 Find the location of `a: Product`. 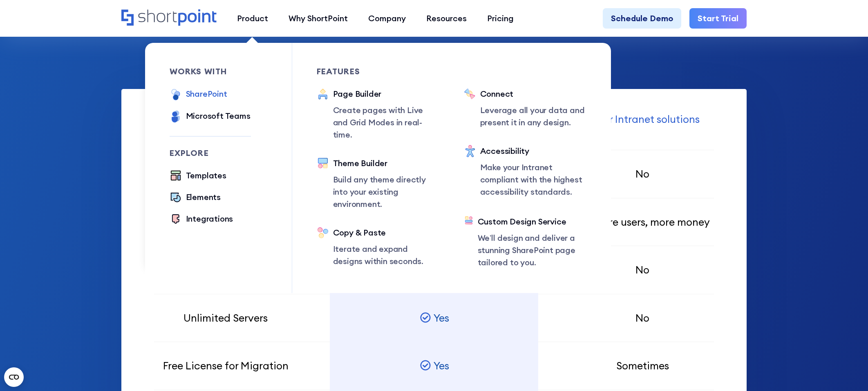

a: Product is located at coordinates (253, 18).